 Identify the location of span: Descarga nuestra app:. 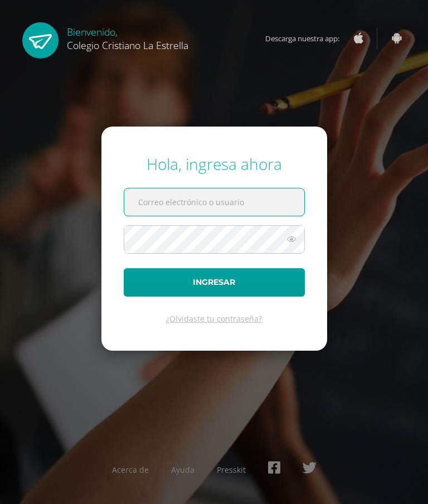
(307, 38).